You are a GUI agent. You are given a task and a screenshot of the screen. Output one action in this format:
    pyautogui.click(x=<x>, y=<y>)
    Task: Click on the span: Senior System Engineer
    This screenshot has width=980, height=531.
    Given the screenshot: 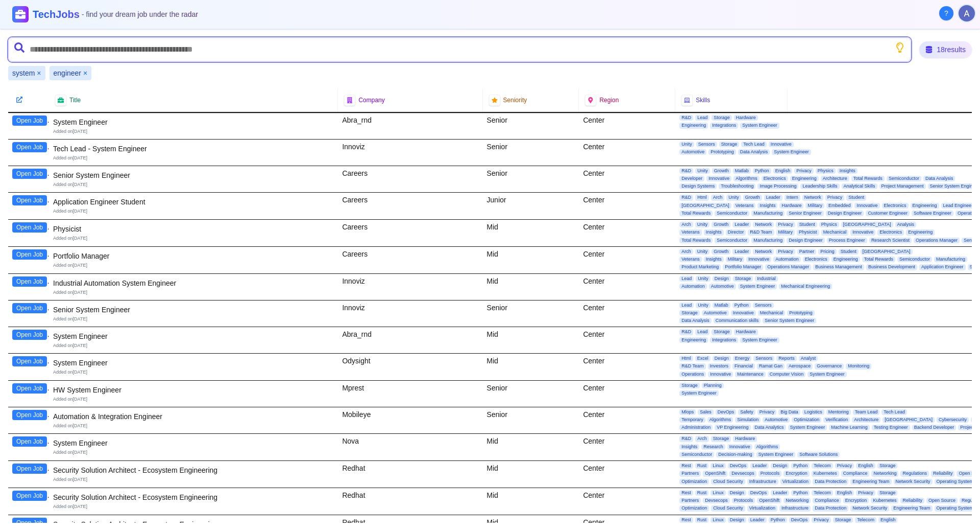 What is the action you would take?
    pyautogui.click(x=789, y=320)
    